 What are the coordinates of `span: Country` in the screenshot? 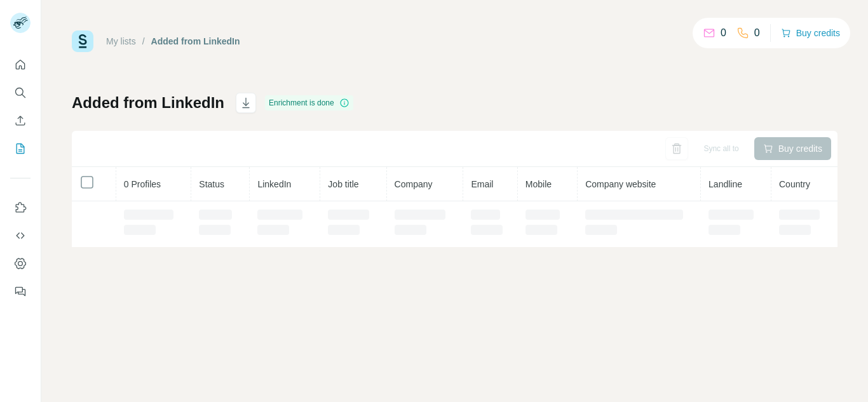 It's located at (794, 184).